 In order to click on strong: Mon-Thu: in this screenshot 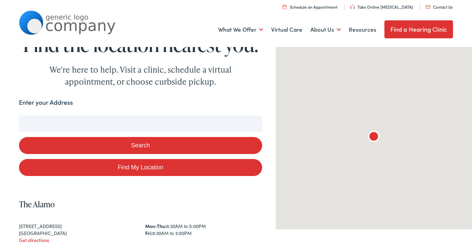, I will do `click(155, 226)`.